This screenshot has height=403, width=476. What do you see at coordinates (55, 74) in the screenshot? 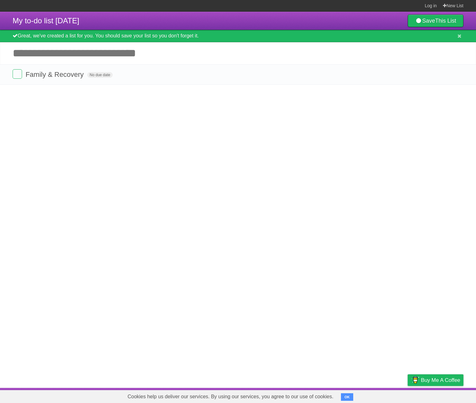
I see `span: Family & Recovery` at bounding box center [55, 74].